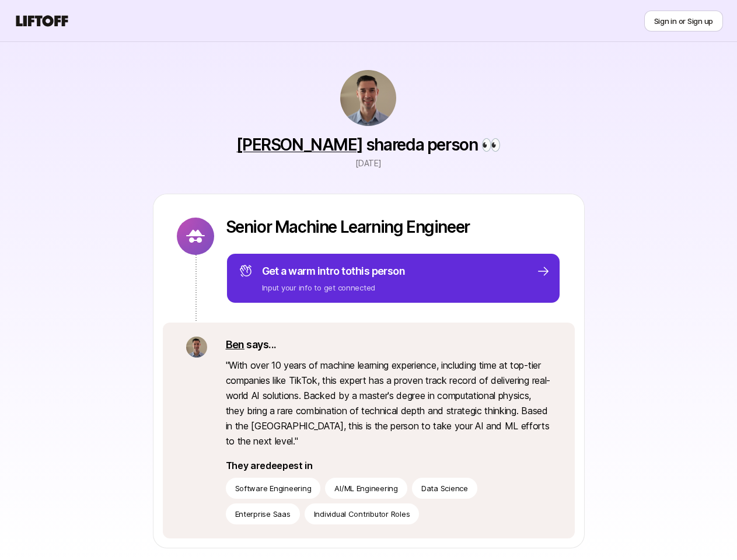 This screenshot has width=737, height=560. I want to click on p: shared a person 👀, so click(368, 145).